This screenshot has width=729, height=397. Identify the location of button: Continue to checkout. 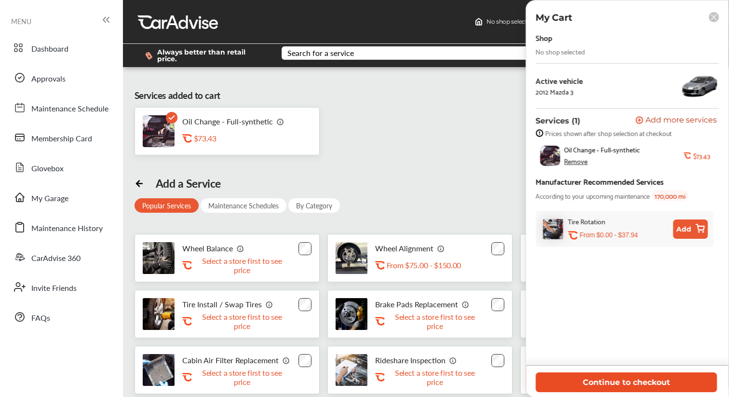
(626, 382).